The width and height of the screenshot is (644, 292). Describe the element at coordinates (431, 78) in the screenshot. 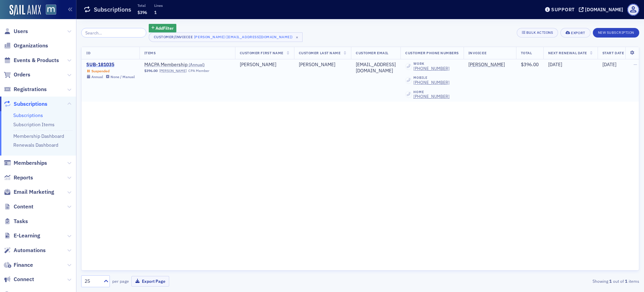

I see `div: mobile` at that location.